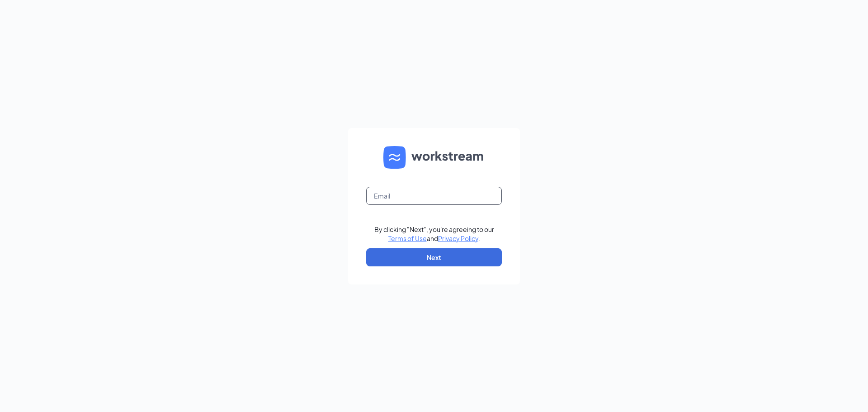 Image resolution: width=868 pixels, height=412 pixels. What do you see at coordinates (434, 234) in the screenshot?
I see `div: By clicking "Next", you're agreeing to our and .` at bounding box center [434, 234].